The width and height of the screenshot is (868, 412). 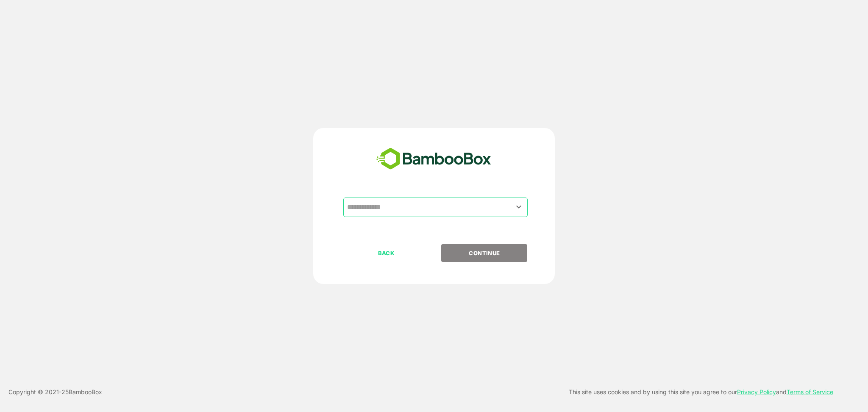 I want to click on p: BACK, so click(x=386, y=253).